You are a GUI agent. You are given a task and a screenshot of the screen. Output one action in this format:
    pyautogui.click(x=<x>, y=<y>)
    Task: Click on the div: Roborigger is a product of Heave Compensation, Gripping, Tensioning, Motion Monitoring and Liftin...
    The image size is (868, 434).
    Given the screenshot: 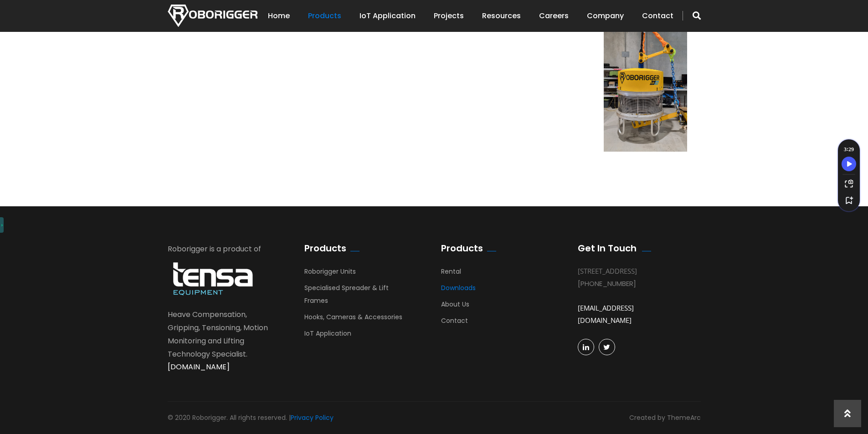 What is the action you would take?
    pyautogui.click(x=222, y=309)
    